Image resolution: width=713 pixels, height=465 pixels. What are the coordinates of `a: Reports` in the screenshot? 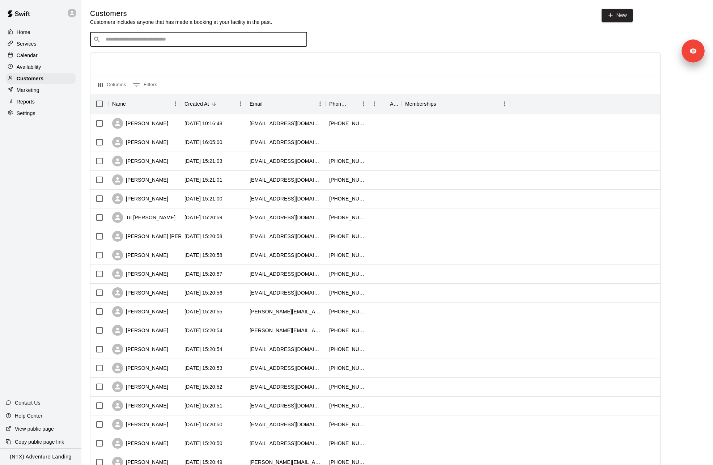 It's located at (41, 102).